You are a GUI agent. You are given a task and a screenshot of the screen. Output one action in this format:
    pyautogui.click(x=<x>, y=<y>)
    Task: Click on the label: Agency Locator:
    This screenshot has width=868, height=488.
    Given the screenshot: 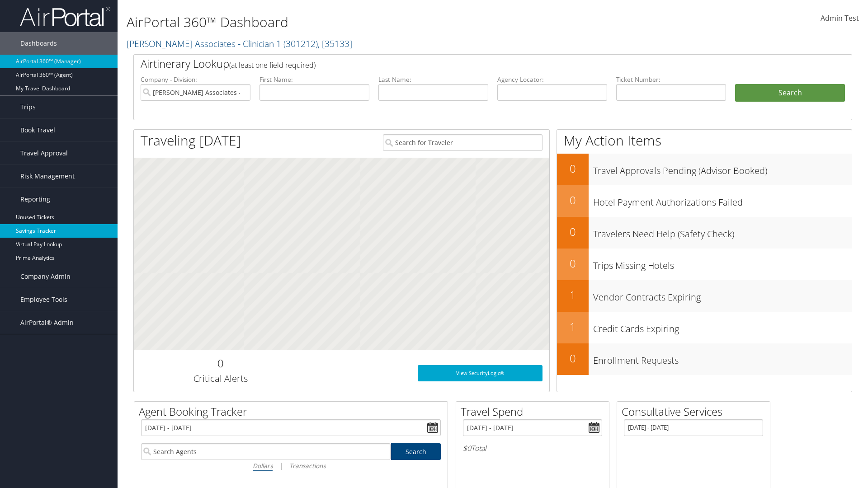 What is the action you would take?
    pyautogui.click(x=552, y=79)
    